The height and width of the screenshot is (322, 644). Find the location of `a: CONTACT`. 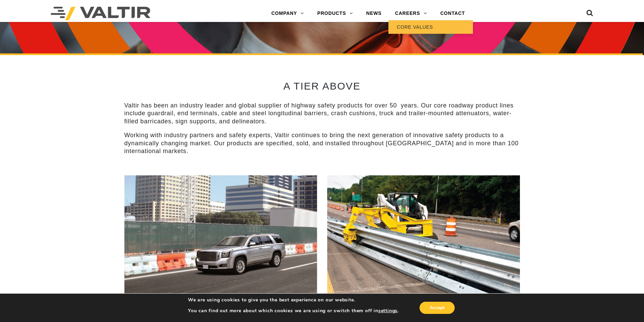

a: CONTACT is located at coordinates (453, 13).